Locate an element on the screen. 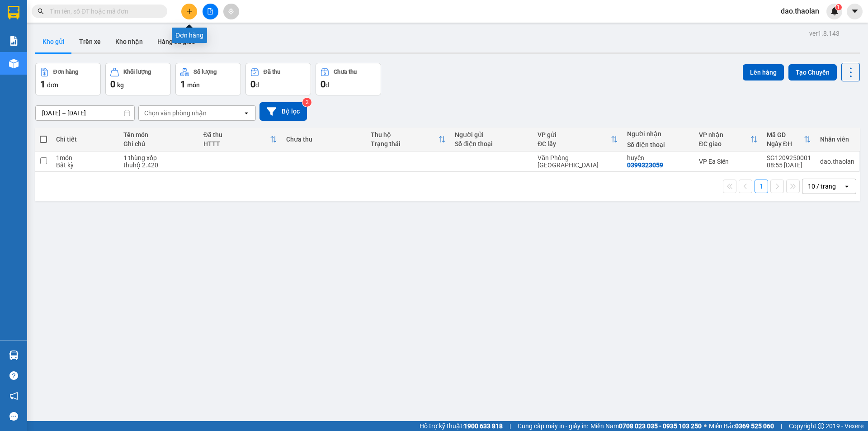 Image resolution: width=868 pixels, height=431 pixels. div: 1 thùng xốp is located at coordinates (159, 158).